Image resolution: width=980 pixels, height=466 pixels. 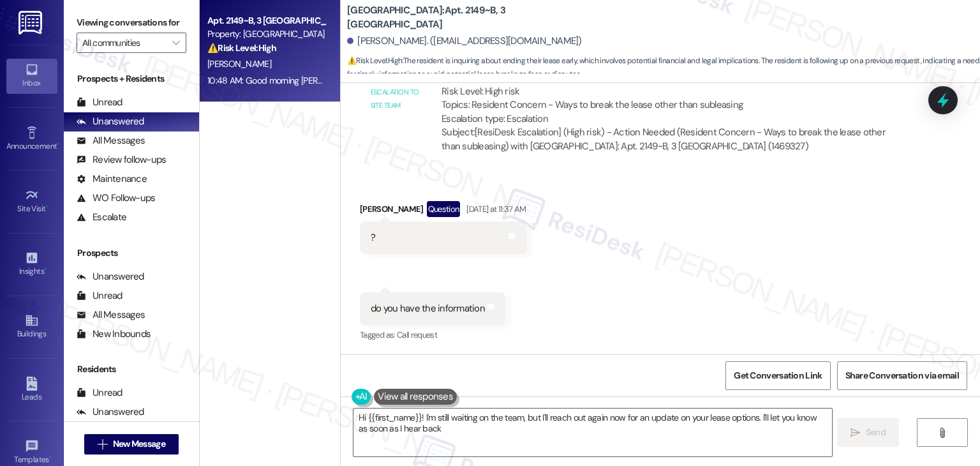 I want to click on span: Call request, so click(x=416, y=334).